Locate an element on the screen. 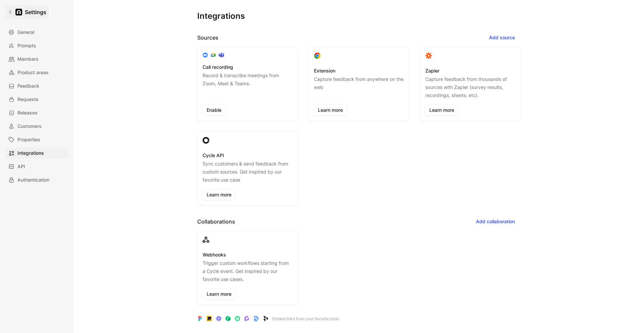  h3: Webhooks is located at coordinates (214, 254).